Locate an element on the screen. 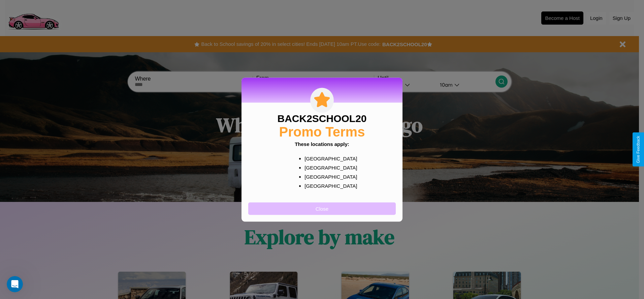 The width and height of the screenshot is (644, 299). button: Close is located at coordinates (322, 208).